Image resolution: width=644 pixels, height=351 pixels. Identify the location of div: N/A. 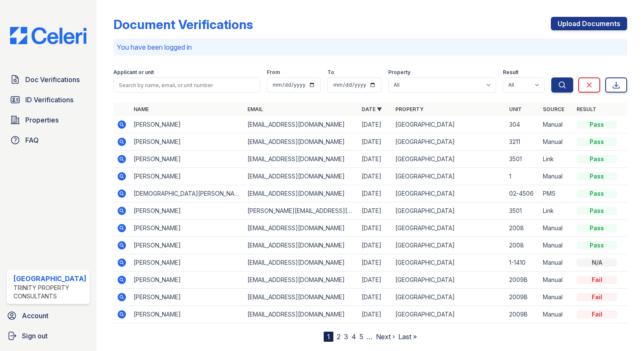
(597, 263).